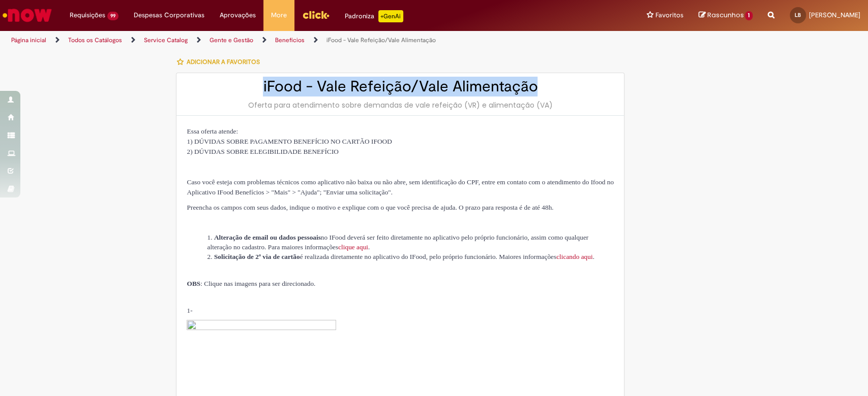  Describe the element at coordinates (400, 87) in the screenshot. I see `h2: iFood - Vale Refeição/Vale Alimentação` at that location.